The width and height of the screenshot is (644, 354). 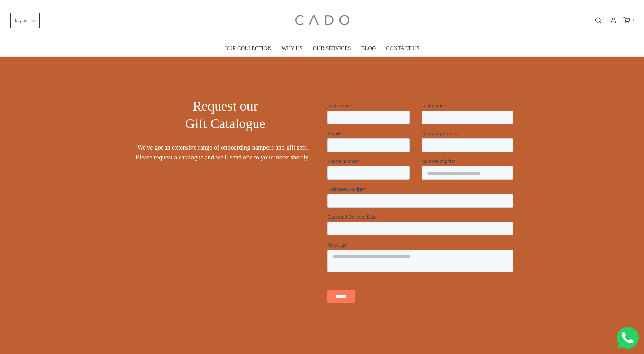 What do you see at coordinates (248, 49) in the screenshot?
I see `a: OUR COLLECTION` at bounding box center [248, 49].